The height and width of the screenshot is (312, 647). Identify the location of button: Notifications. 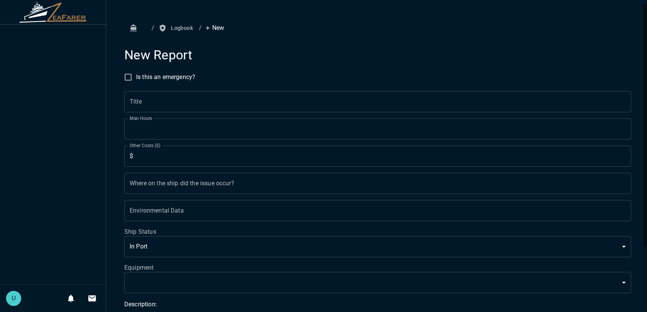
(71, 299).